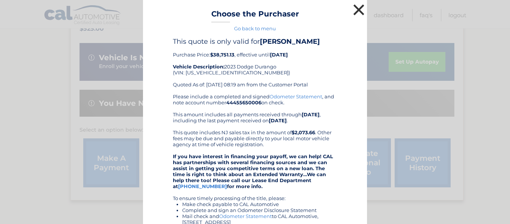 This screenshot has width=510, height=224. What do you see at coordinates (244, 102) in the screenshot?
I see `b: 44455650006` at bounding box center [244, 102].